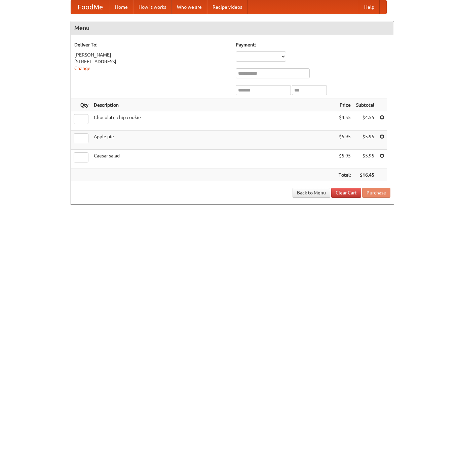 The image size is (457, 476). I want to click on th: $16.45, so click(365, 175).